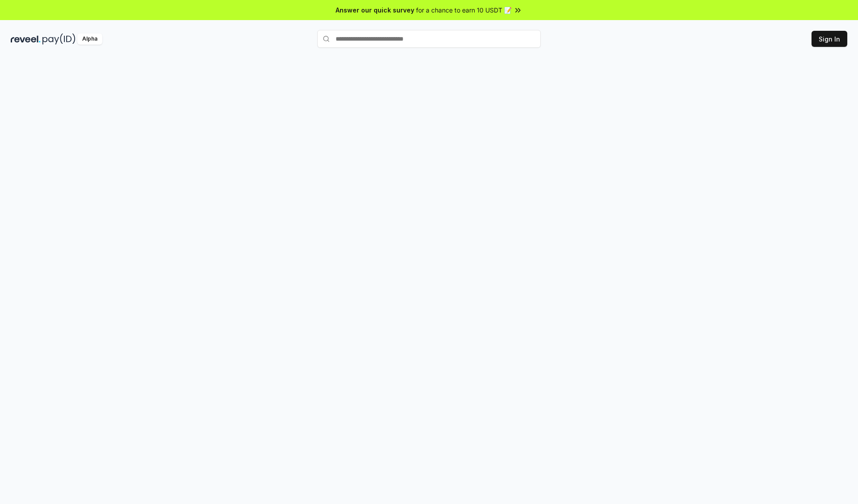 This screenshot has width=858, height=504. What do you see at coordinates (25, 39) in the screenshot?
I see `img: reveel_dark` at bounding box center [25, 39].